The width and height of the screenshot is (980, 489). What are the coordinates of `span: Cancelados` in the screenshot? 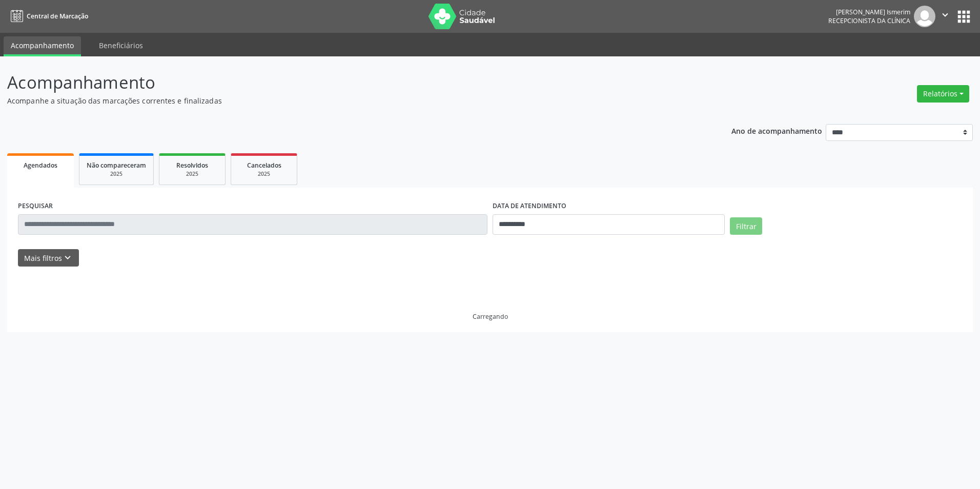 It's located at (264, 165).